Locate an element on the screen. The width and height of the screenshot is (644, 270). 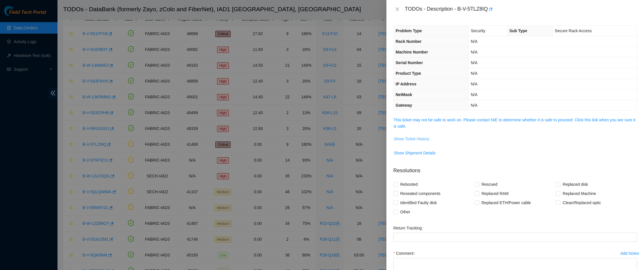
button: Add Notes is located at coordinates (630, 253).